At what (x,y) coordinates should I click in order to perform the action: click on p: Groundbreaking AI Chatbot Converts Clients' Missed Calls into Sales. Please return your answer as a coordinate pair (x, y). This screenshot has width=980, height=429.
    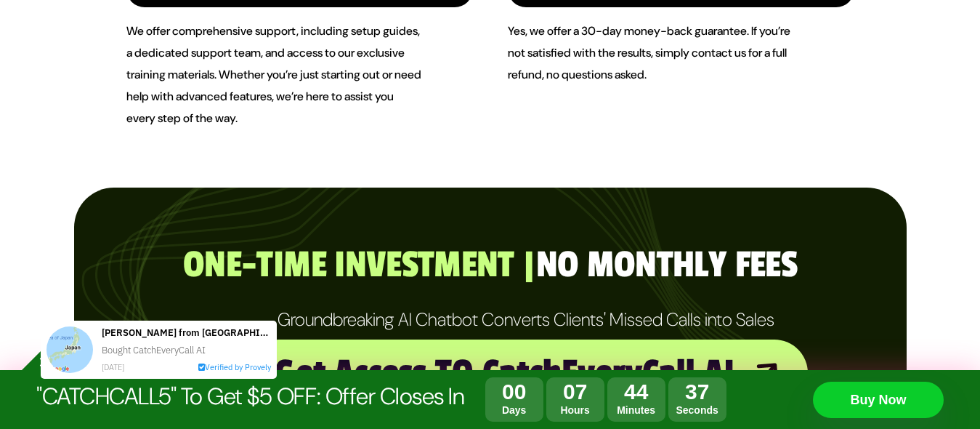
    Looking at the image, I should click on (490, 319).